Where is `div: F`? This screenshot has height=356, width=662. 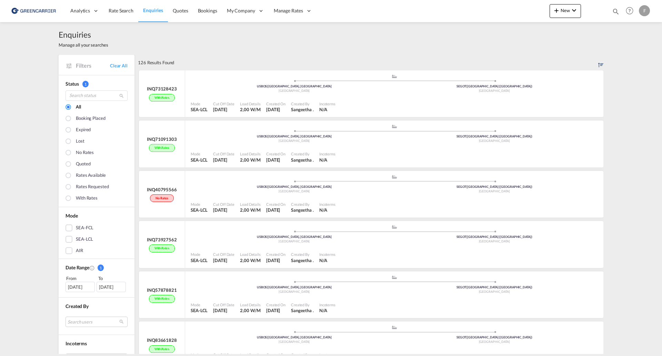
div: F is located at coordinates (645, 11).